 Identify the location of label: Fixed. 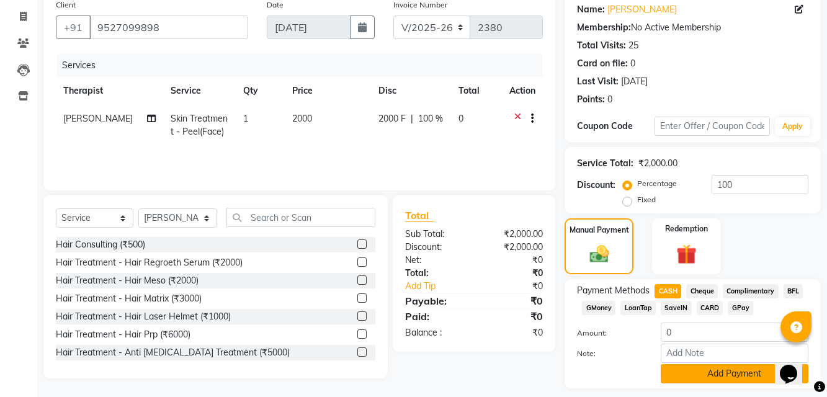
(646, 200).